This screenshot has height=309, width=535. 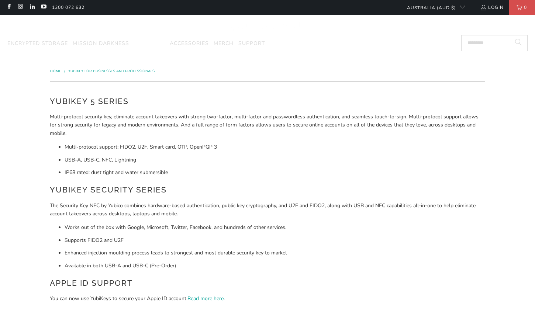 What do you see at coordinates (56, 71) in the screenshot?
I see `a: Home` at bounding box center [56, 71].